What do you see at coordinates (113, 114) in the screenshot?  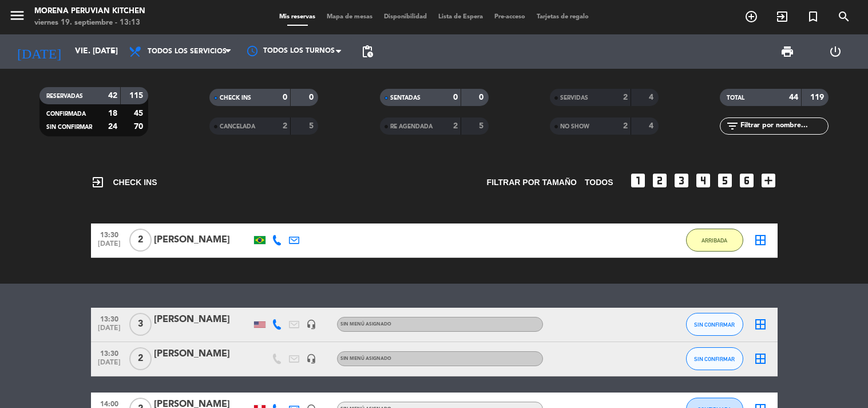 I see `strong: 18` at bounding box center [113, 114].